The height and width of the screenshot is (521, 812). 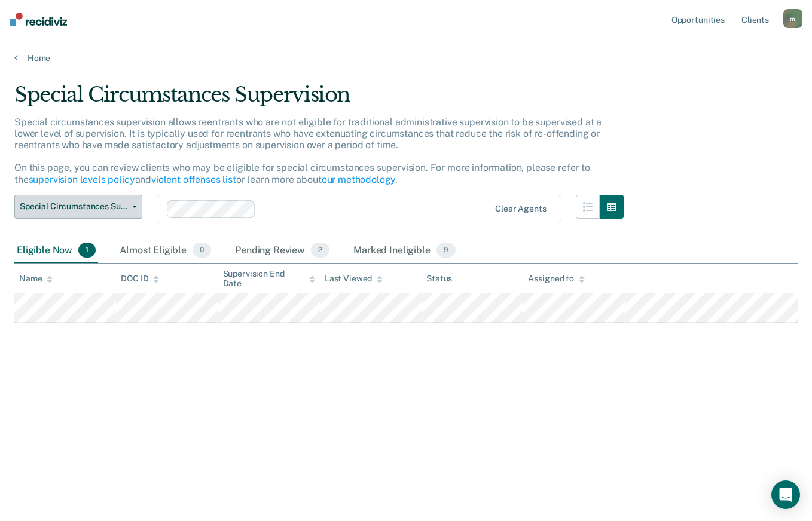 What do you see at coordinates (269, 279) in the screenshot?
I see `div: Supervision End Date` at bounding box center [269, 279].